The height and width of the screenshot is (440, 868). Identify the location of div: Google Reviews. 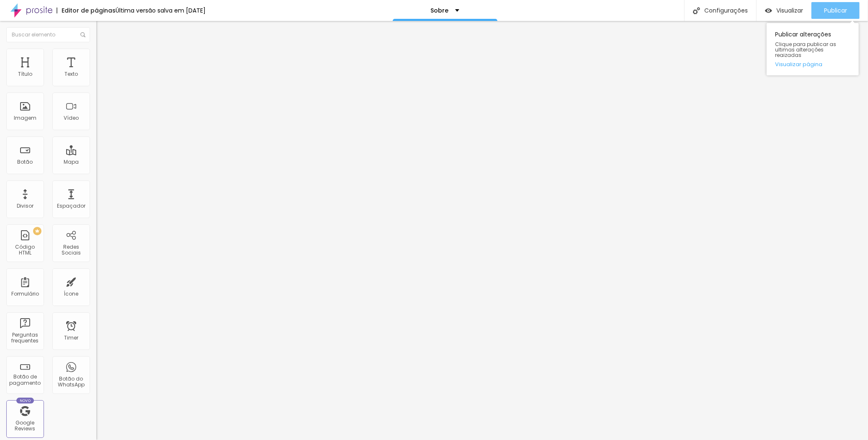
(25, 426).